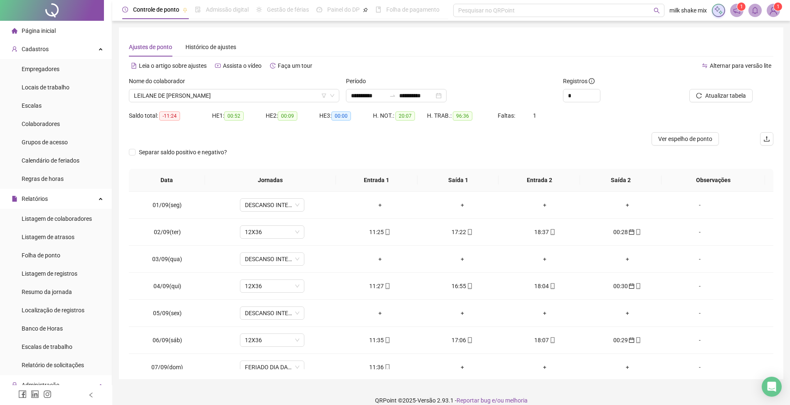 The height and width of the screenshot is (405, 790). What do you see at coordinates (270, 180) in the screenshot?
I see `th: Jornadas` at bounding box center [270, 180].